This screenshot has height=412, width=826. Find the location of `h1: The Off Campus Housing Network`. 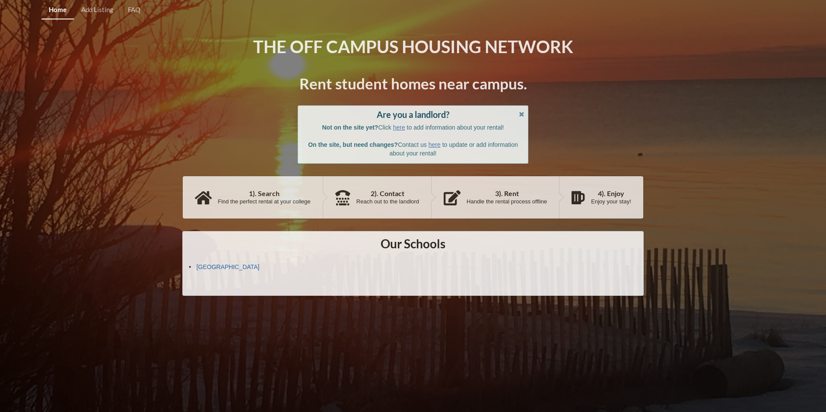

h1: The Off Campus Housing Network is located at coordinates (413, 47).